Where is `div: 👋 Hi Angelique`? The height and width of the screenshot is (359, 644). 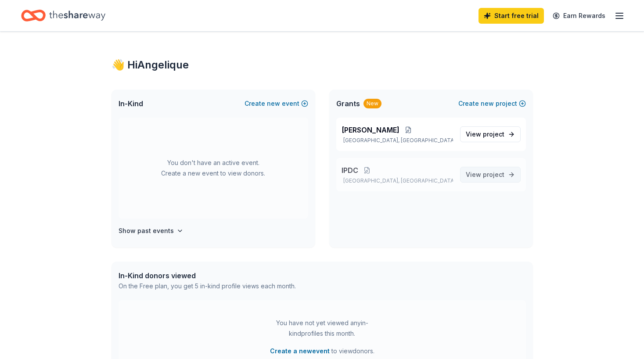
div: 👋 Hi Angelique is located at coordinates (322, 65).